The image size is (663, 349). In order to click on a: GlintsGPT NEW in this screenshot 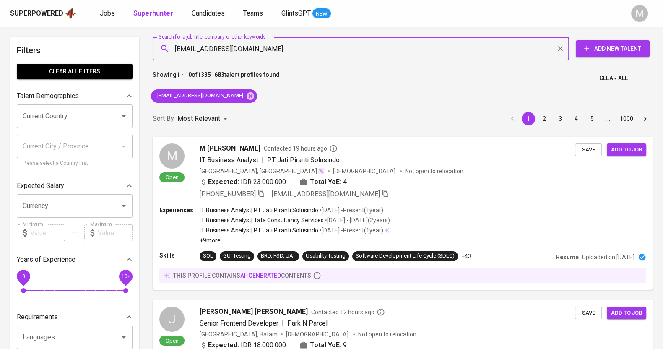, I will do `click(306, 13)`.